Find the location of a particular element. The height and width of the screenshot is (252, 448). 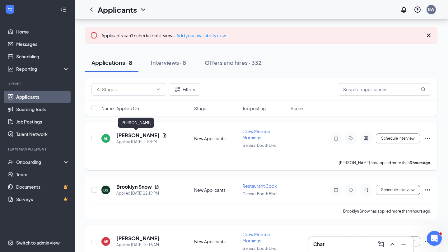

button: ComposeMessage is located at coordinates (381, 245).